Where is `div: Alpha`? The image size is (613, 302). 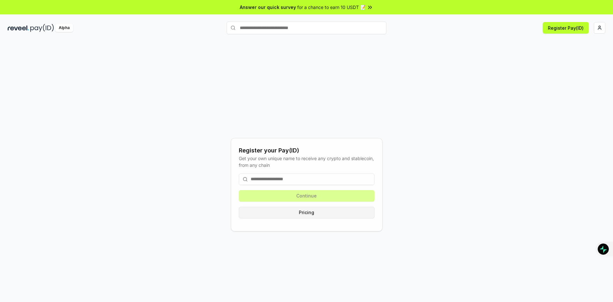
div: Alpha is located at coordinates (64, 28).